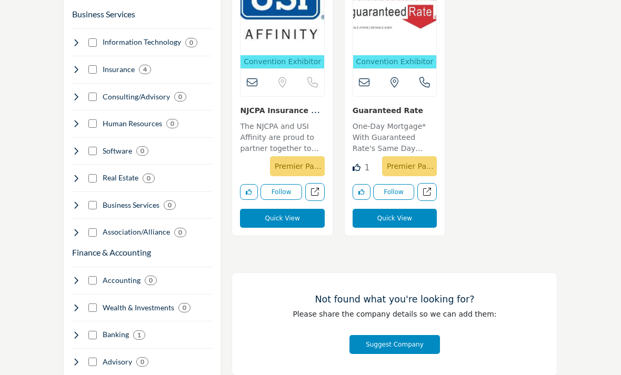 This screenshot has height=375, width=621. Describe the element at coordinates (93, 151) in the screenshot. I see `input: Select Software checkbox` at that location.